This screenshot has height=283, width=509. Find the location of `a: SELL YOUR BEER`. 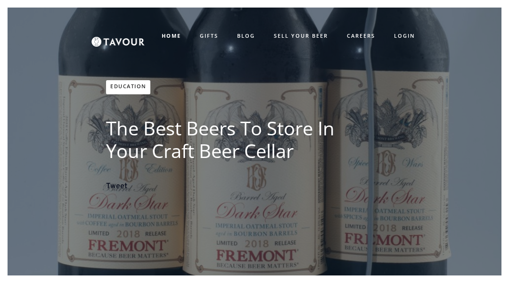

a: SELL YOUR BEER is located at coordinates (301, 36).